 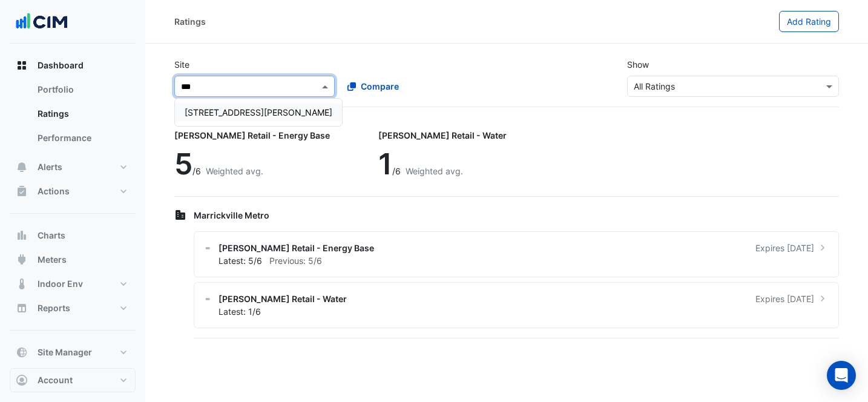 What do you see at coordinates (183, 163) in the screenshot?
I see `span: 5` at bounding box center [183, 163].